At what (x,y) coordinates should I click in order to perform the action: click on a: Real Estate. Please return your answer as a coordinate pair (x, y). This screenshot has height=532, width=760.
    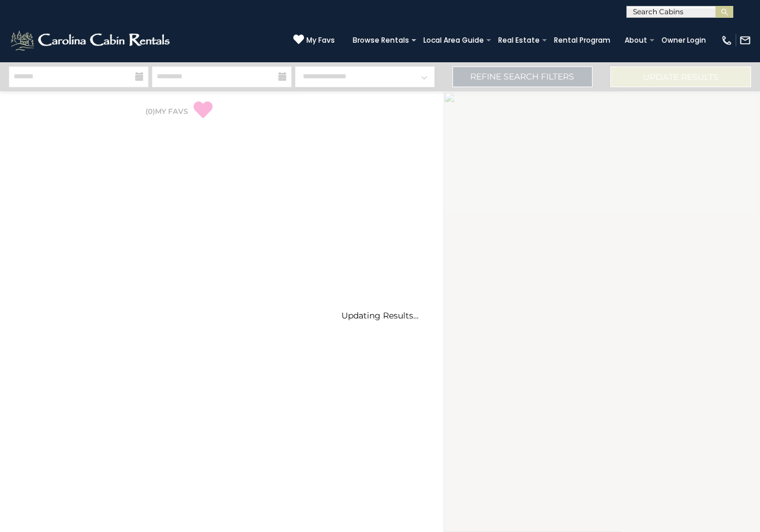
    Looking at the image, I should click on (519, 40).